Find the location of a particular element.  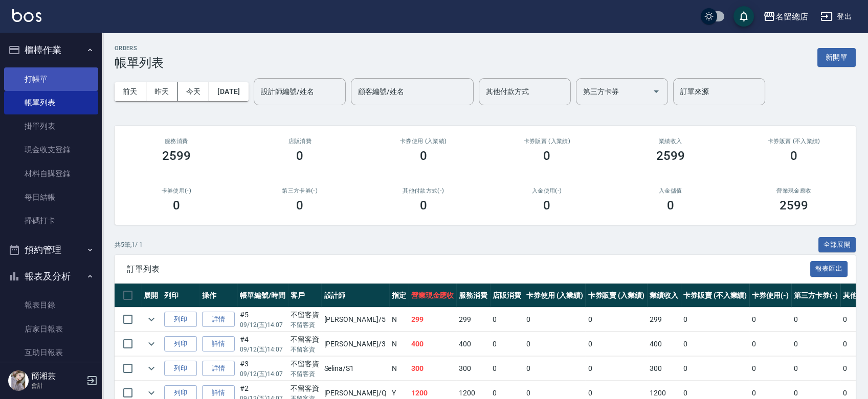

th: 服務消費 is located at coordinates (473, 295).